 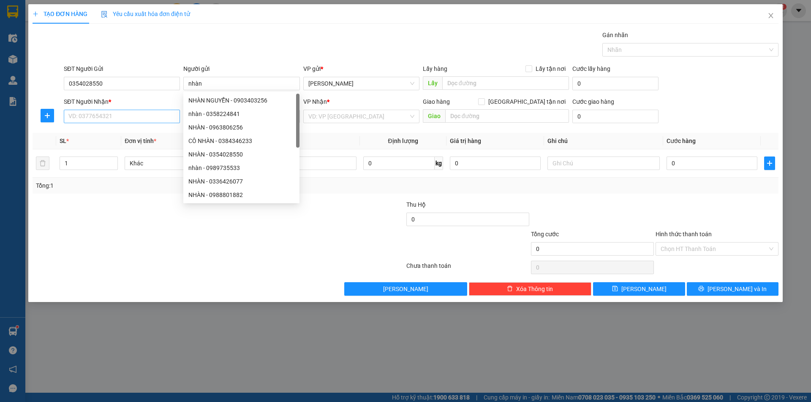 What do you see at coordinates (56, 20) in the screenshot?
I see `strong: CHUYỂN PHÁT NHANH ĐÔNG LÝ` at bounding box center [56, 20].